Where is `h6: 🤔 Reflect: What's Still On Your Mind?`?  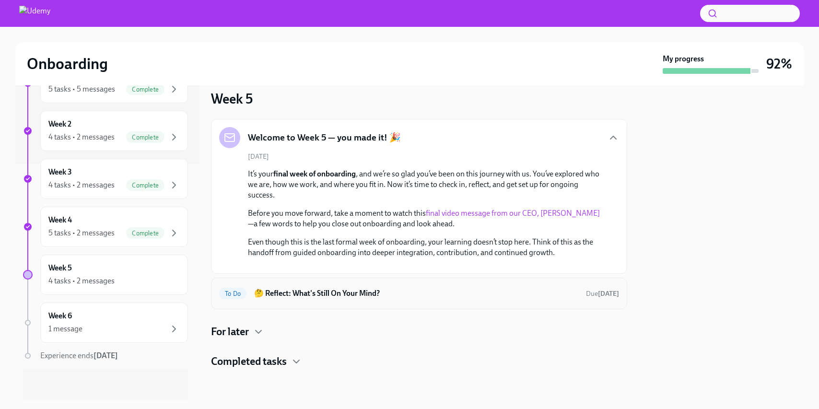
h6: 🤔 Reflect: What's Still On Your Mind? is located at coordinates (416, 294).